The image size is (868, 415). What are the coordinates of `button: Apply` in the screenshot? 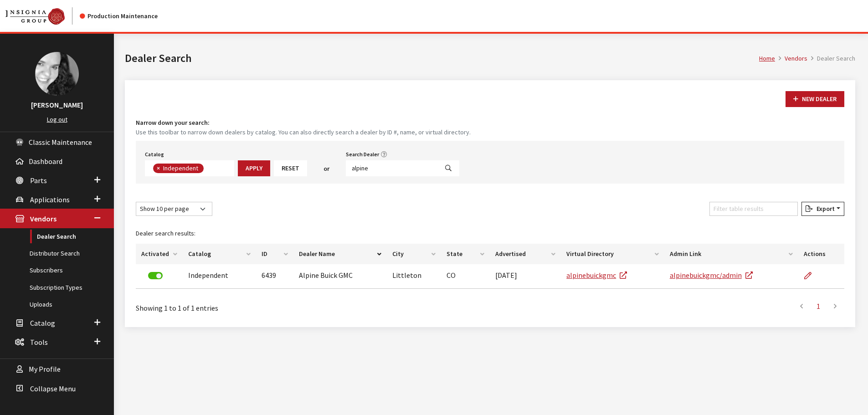 It's located at (254, 168).